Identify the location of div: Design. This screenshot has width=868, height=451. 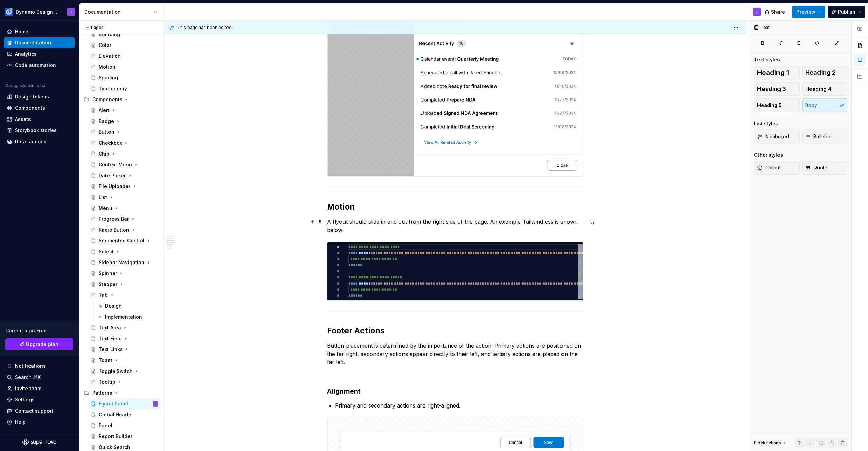
(113, 306).